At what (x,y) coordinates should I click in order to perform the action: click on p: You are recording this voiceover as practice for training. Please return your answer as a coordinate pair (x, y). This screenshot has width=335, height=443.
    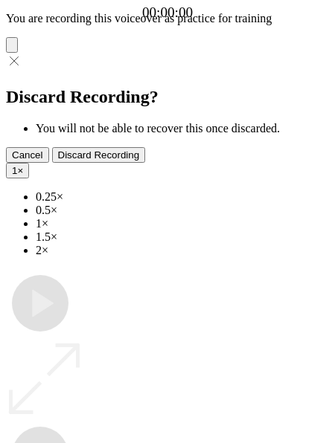
    Looking at the image, I should click on (167, 19).